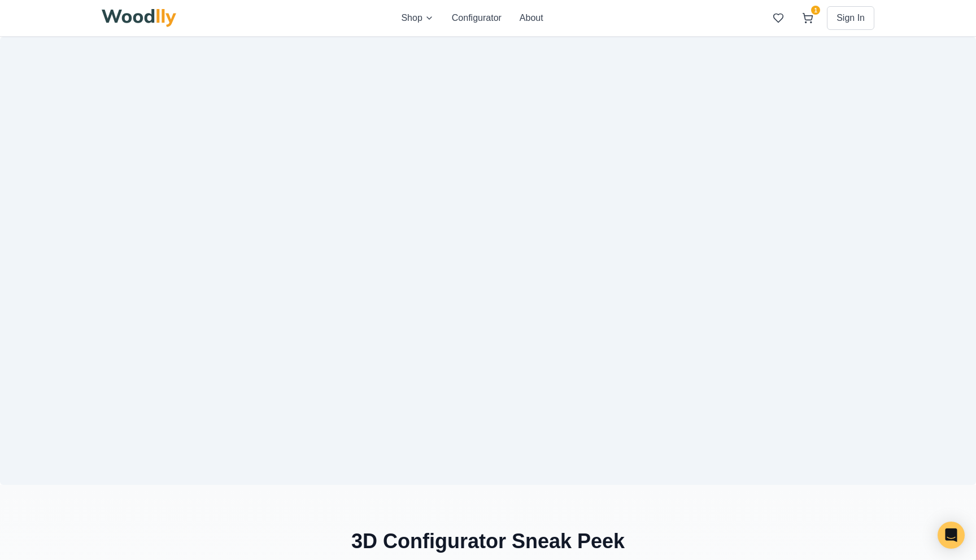  Describe the element at coordinates (951, 535) in the screenshot. I see `div: Open Intercom Messenger` at that location.